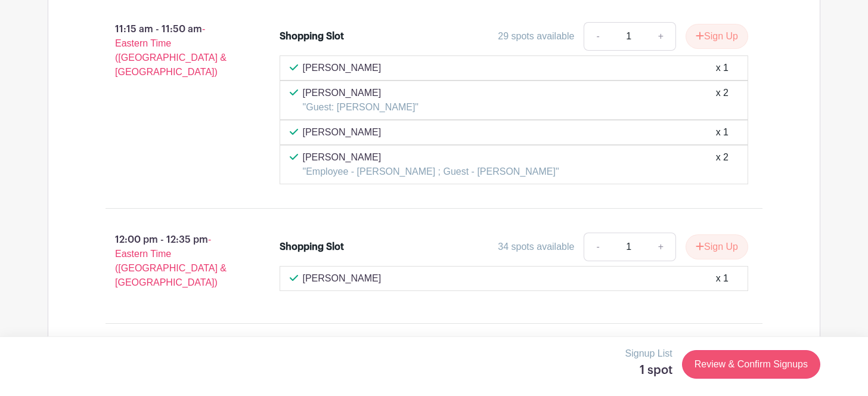 The height and width of the screenshot is (396, 868). What do you see at coordinates (536, 36) in the screenshot?
I see `div: 29 spots available` at bounding box center [536, 36].